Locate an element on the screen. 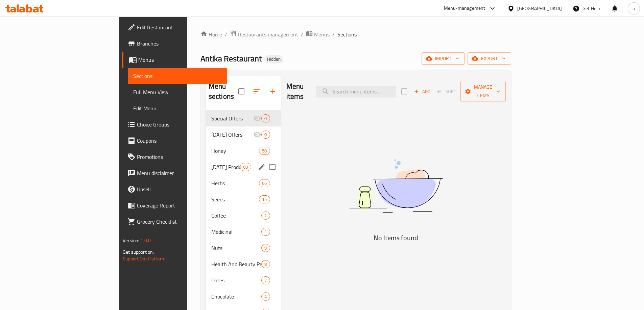 This screenshot has width=644, height=310. span: 1 is located at coordinates (265, 232).